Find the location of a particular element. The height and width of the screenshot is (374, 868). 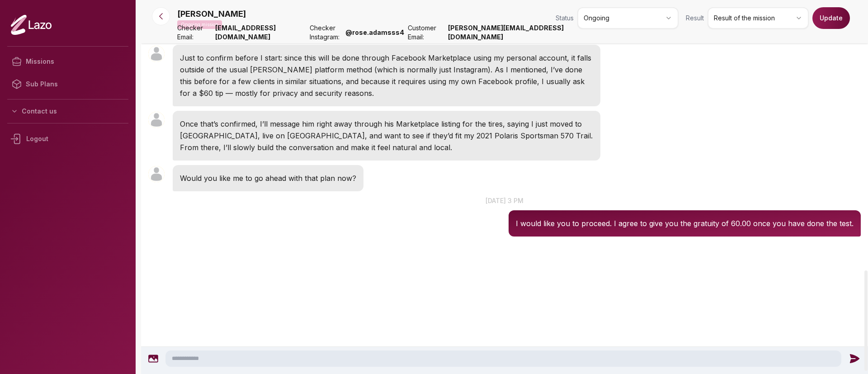

a: Missions is located at coordinates (68, 62).